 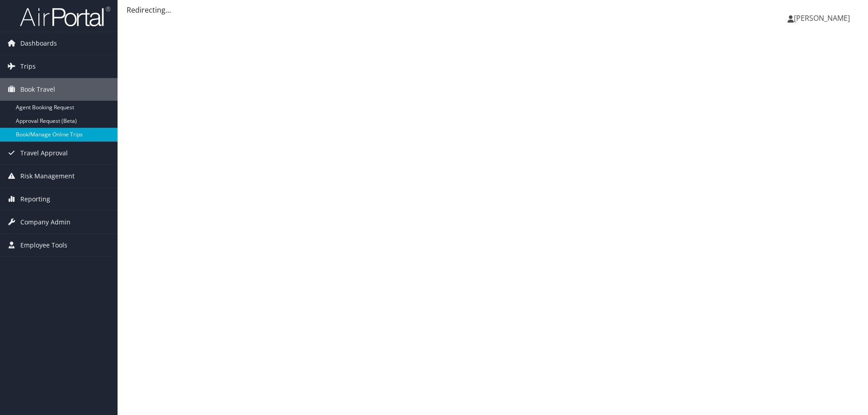 I want to click on span: Travel Approval, so click(x=44, y=153).